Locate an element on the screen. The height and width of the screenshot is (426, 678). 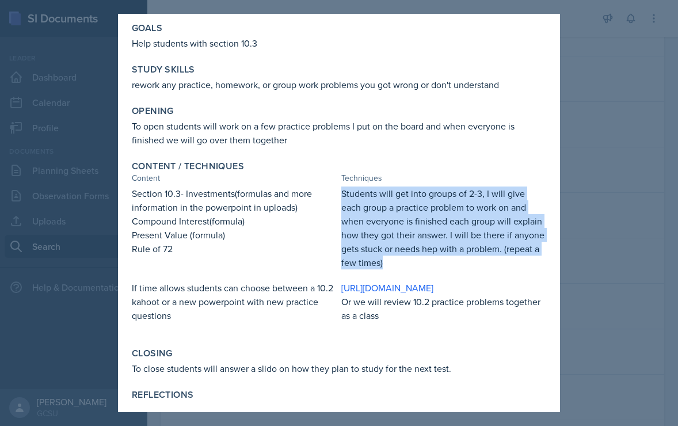
div: Techniques is located at coordinates (444, 178).